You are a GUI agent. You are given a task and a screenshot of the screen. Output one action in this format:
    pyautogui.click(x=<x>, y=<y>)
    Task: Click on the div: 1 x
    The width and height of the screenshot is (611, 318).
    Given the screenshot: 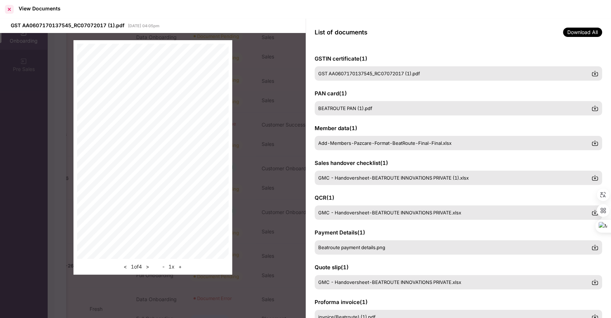 What is the action you would take?
    pyautogui.click(x=172, y=267)
    